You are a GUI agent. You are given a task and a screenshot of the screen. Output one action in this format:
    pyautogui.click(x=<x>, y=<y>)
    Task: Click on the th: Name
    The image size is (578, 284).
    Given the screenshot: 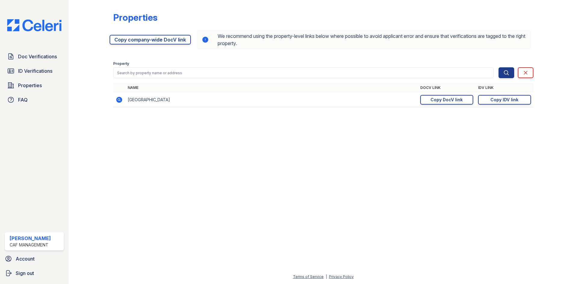 What is the action you would take?
    pyautogui.click(x=271, y=88)
    